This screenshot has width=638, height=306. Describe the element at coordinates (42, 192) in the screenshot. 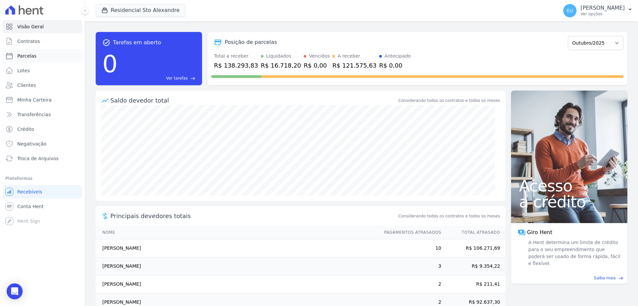

I see `a: Recebíveis` at that location.